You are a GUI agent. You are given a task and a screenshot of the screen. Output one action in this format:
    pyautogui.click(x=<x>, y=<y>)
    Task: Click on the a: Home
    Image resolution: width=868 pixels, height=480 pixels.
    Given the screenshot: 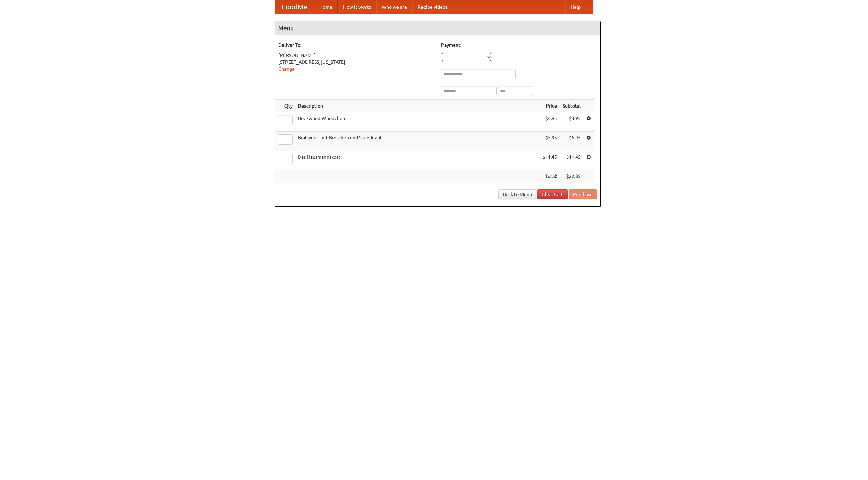 What is the action you would take?
    pyautogui.click(x=326, y=7)
    